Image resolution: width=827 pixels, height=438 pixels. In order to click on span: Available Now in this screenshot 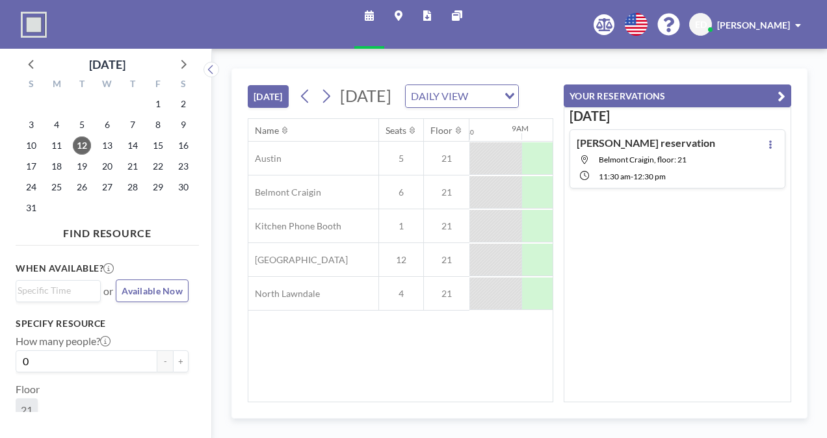, I will do `click(152, 291)`.